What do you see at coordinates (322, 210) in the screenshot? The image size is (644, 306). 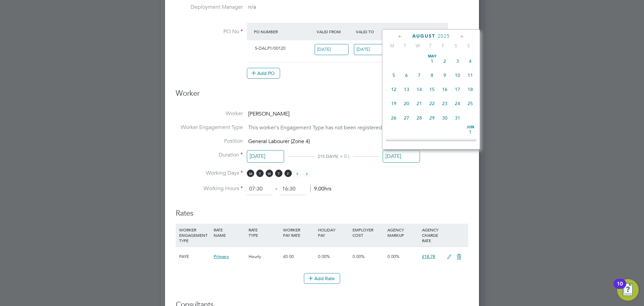 I see `h3: Rates` at bounding box center [322, 210].